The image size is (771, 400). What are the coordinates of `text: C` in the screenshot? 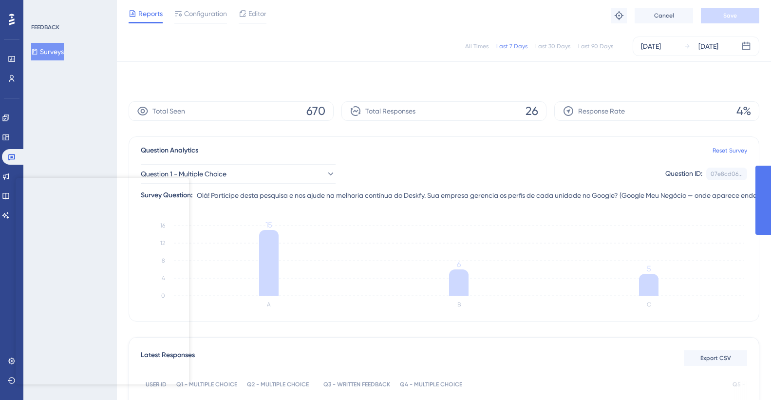 It's located at (649, 304).